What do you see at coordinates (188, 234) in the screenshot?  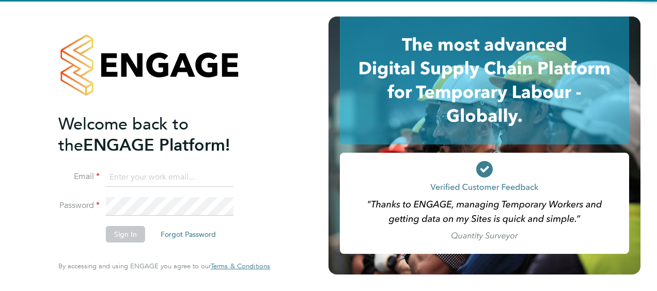 I see `button: Forgot Password` at bounding box center [188, 234].